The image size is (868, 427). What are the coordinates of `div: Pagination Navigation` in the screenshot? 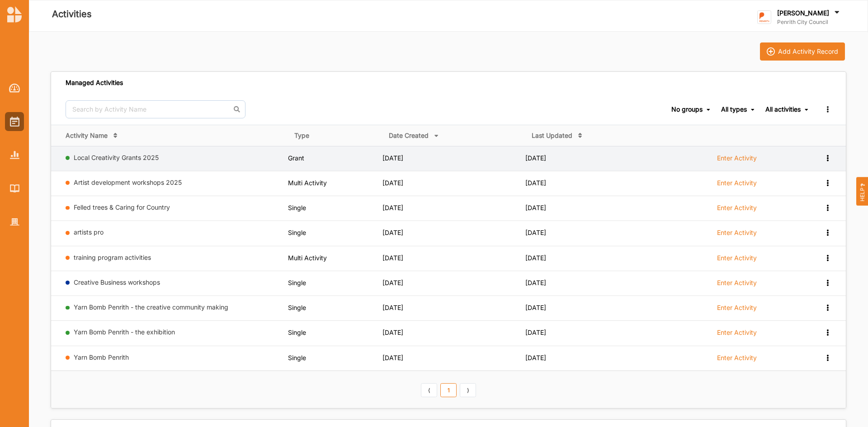 It's located at (449, 389).